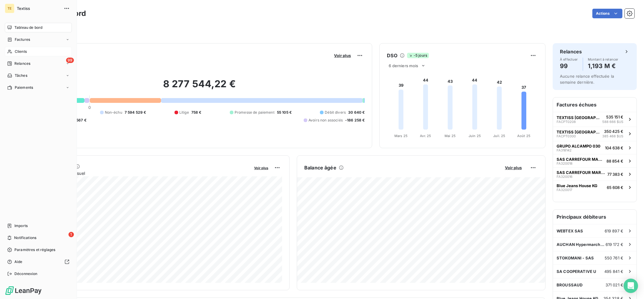  What do you see at coordinates (136, 113) in the screenshot?
I see `span: 7 594 529 €` at bounding box center [136, 113].